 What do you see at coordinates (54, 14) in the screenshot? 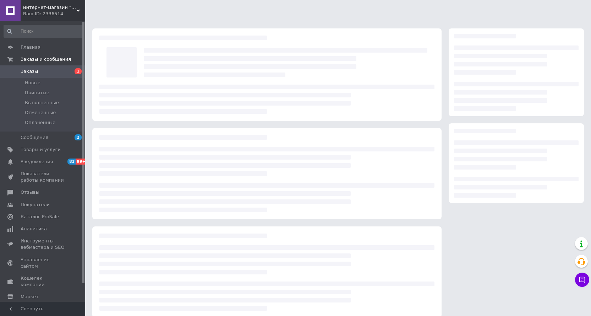
I see `div: Ваш ID: 2336514` at bounding box center [54, 14].